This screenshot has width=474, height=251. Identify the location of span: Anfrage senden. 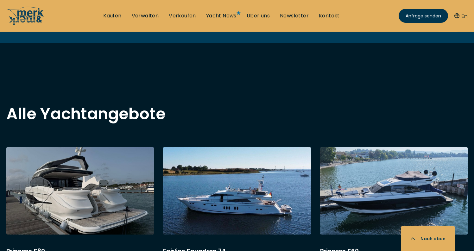
(424, 16).